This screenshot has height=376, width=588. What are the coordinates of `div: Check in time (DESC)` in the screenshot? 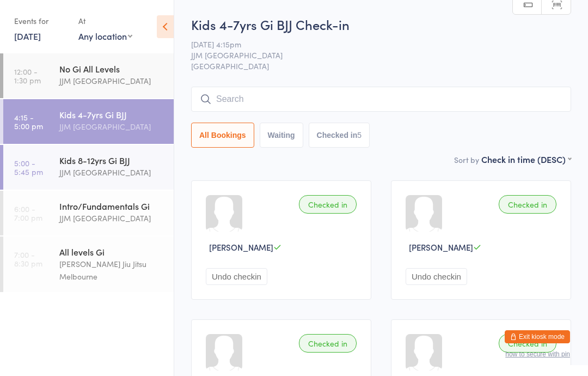 It's located at (526, 159).